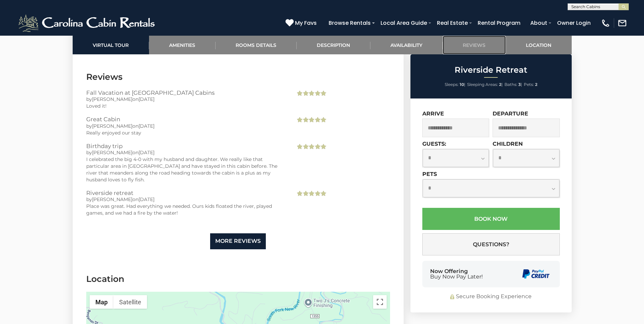 The width and height of the screenshot is (644, 324). Describe the element at coordinates (430, 174) in the screenshot. I see `label: Pets` at that location.